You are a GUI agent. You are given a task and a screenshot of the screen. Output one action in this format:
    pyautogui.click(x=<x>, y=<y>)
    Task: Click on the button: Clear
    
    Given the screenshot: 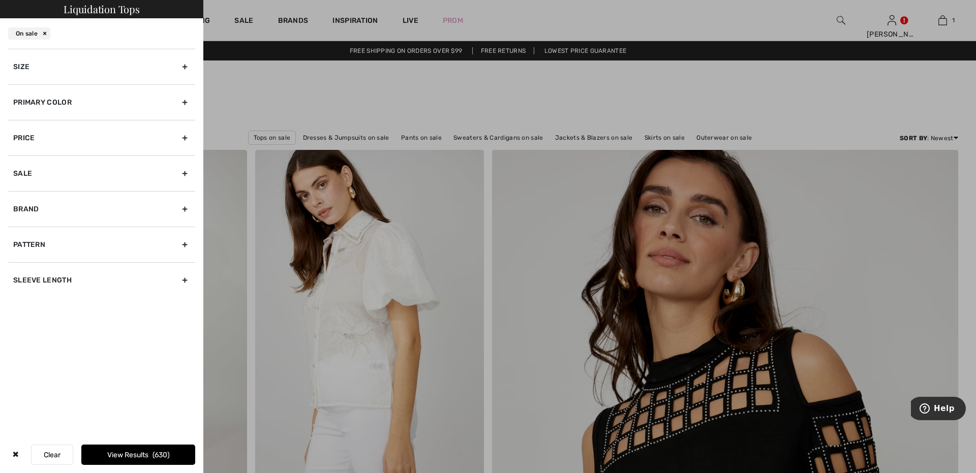 What is the action you would take?
    pyautogui.click(x=52, y=455)
    